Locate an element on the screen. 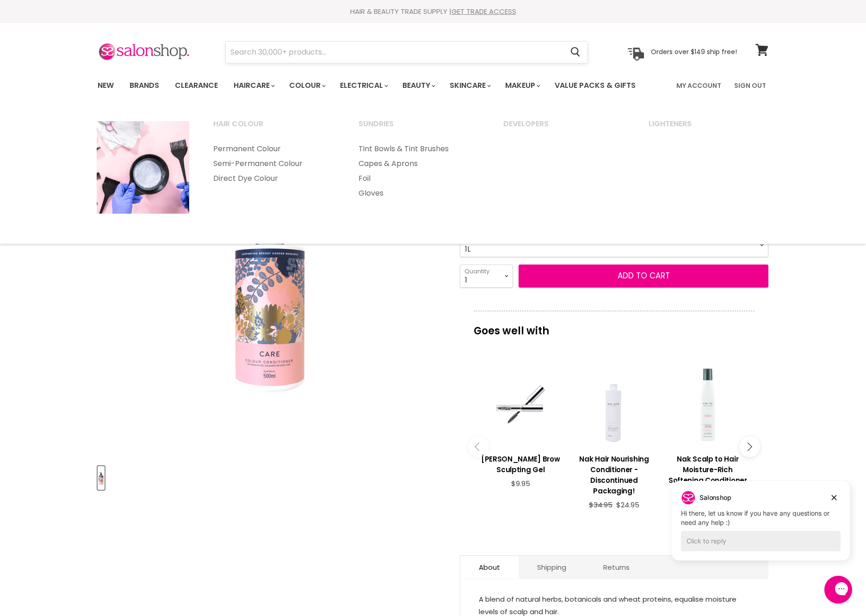 This screenshot has height=616, width=866. img: Salonshop logo is located at coordinates (23, 18).